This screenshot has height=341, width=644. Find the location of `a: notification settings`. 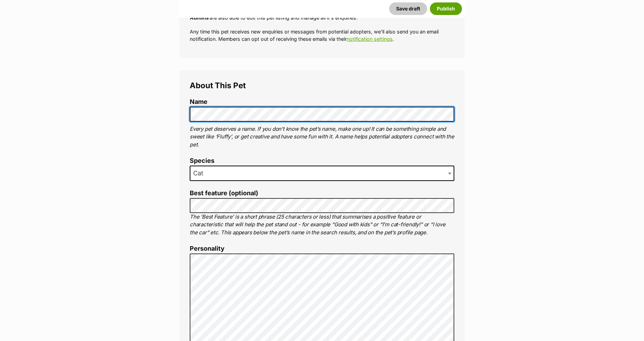

a: notification settings is located at coordinates (369, 39).